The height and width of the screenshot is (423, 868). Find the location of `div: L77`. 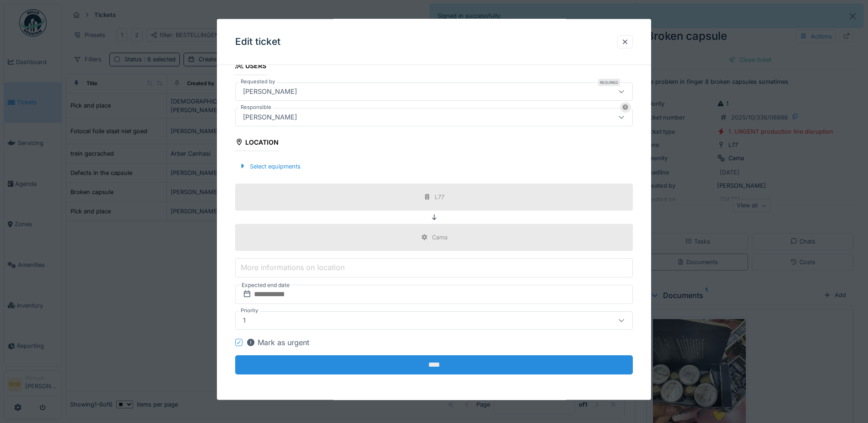

div: L77 is located at coordinates (439, 196).